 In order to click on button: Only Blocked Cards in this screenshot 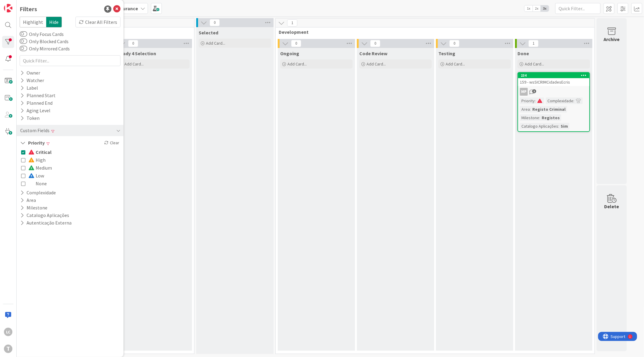, I will do `click(24, 42)`.